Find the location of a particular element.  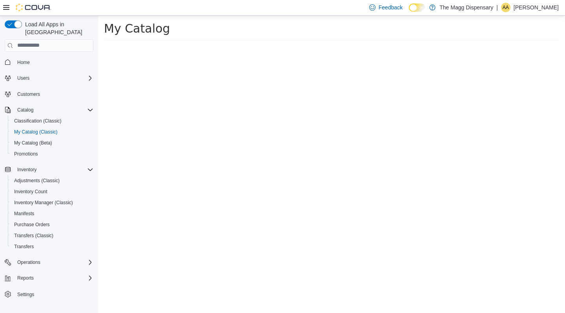

span: AA is located at coordinates (506, 7).